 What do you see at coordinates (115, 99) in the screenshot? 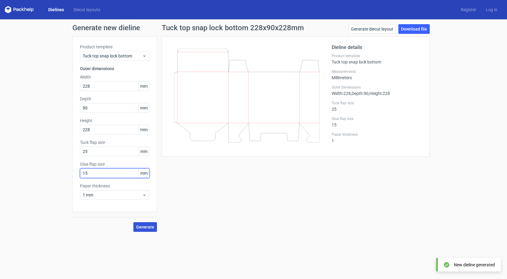
I see `label: Depth` at bounding box center [115, 99].